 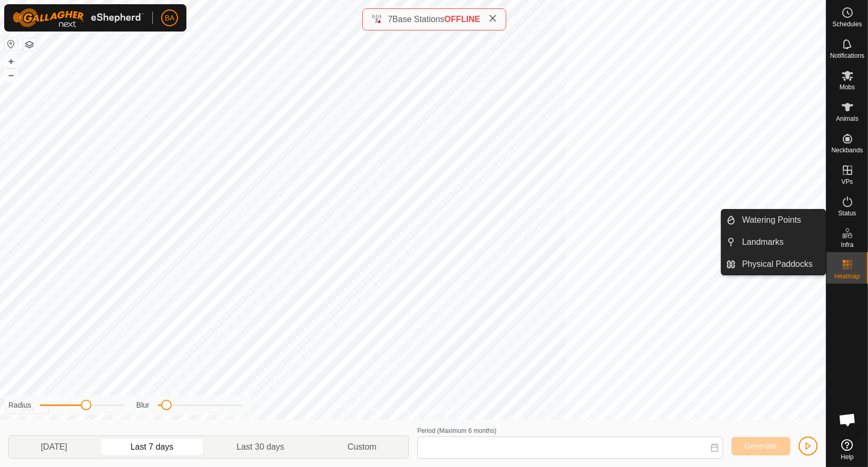 I want to click on span: Notifications, so click(x=848, y=55).